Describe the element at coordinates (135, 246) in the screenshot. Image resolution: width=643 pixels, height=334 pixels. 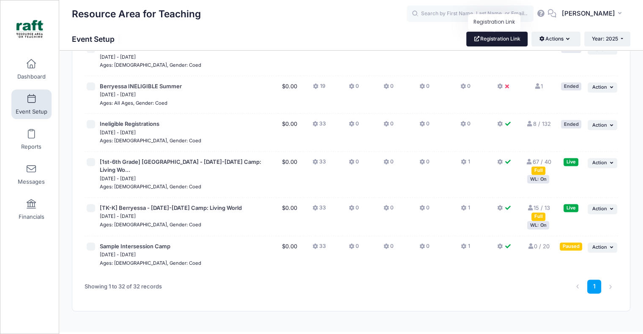
I see `span: Sample Intersession Camp` at that location.